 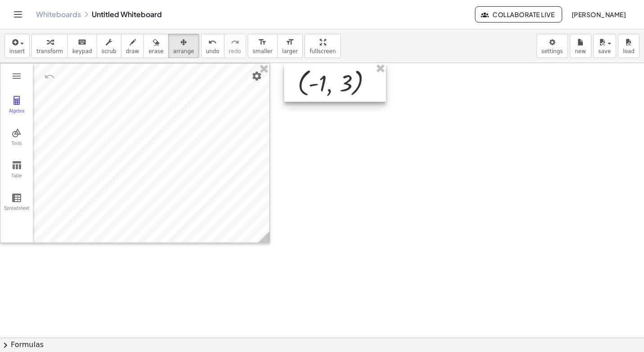 I want to click on button: undoundo, so click(x=212, y=46).